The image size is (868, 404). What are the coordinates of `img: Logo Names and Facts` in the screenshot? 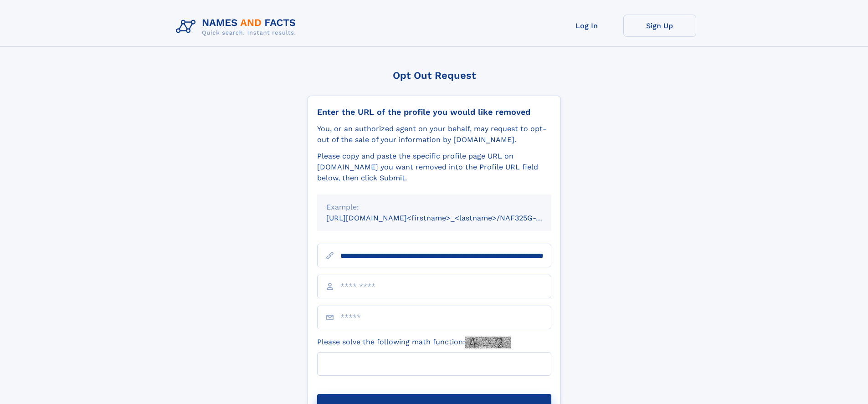 It's located at (238, 27).